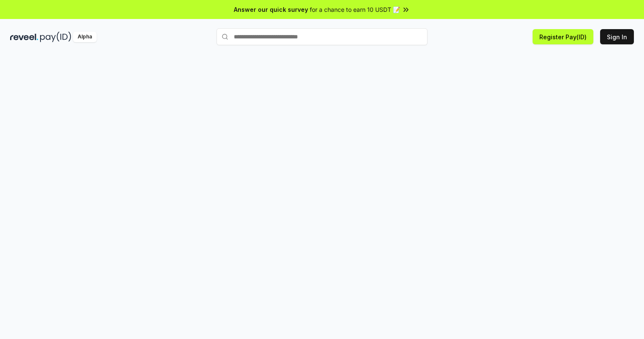 This screenshot has width=644, height=339. What do you see at coordinates (617, 37) in the screenshot?
I see `button: Sign In` at bounding box center [617, 37].